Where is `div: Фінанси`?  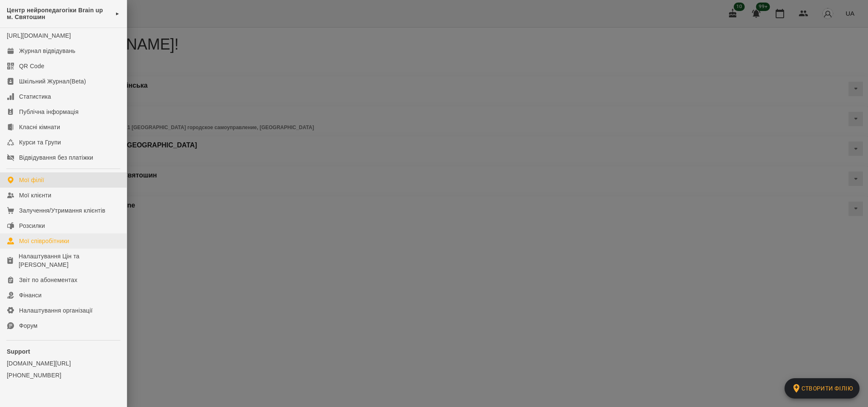
div: Фінанси is located at coordinates (30, 295).